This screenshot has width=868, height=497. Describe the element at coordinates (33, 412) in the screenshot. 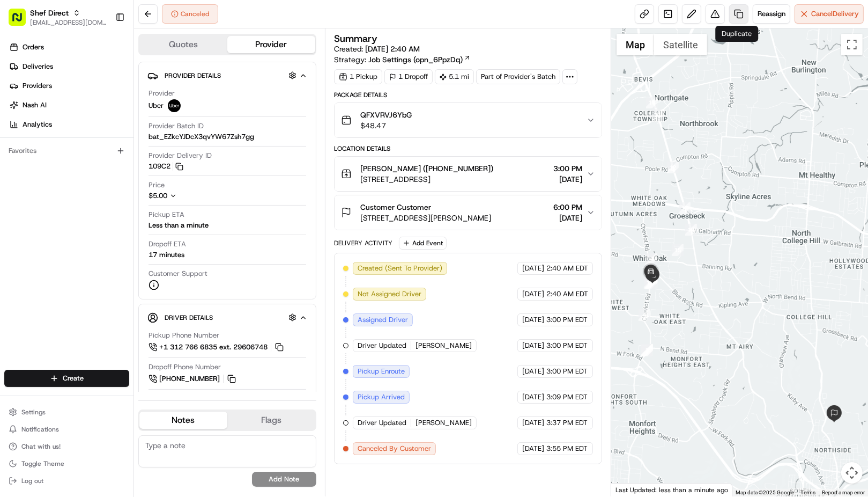

I see `span: Settings` at that location.